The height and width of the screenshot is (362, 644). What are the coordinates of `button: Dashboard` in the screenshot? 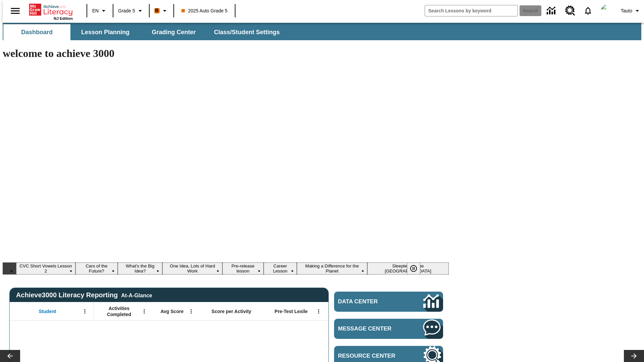 It's located at (37, 33).